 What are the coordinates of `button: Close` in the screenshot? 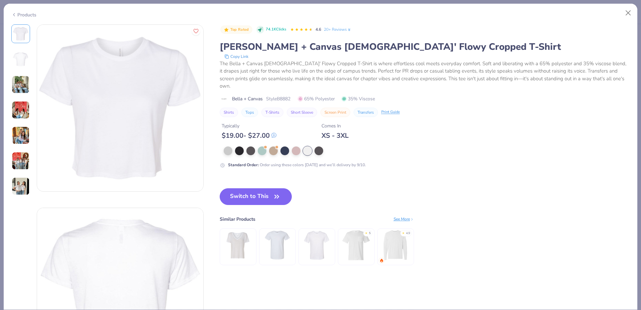 It's located at (628, 13).